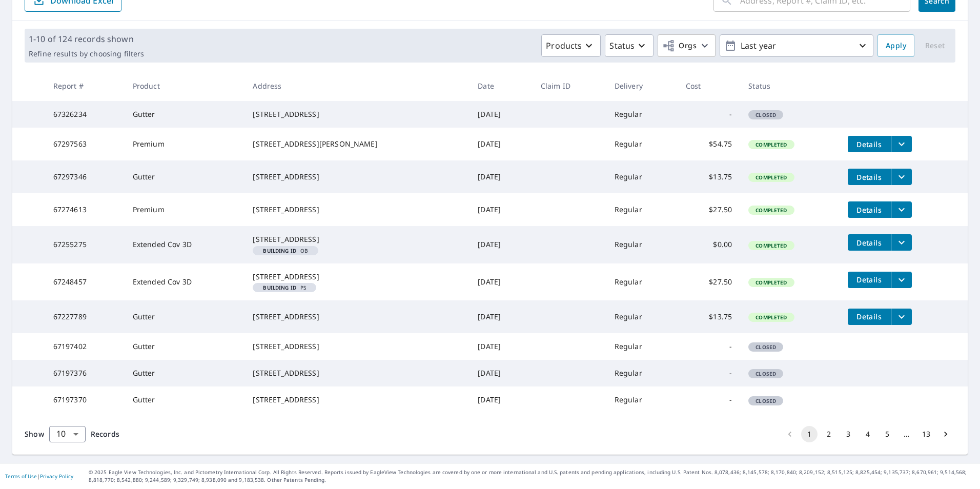 Image resolution: width=980 pixels, height=489 pixels. I want to click on td: 67197376, so click(85, 373).